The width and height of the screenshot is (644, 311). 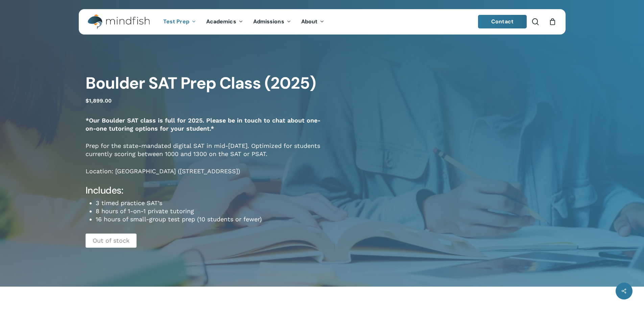 I want to click on h4: Includes:, so click(x=204, y=191).